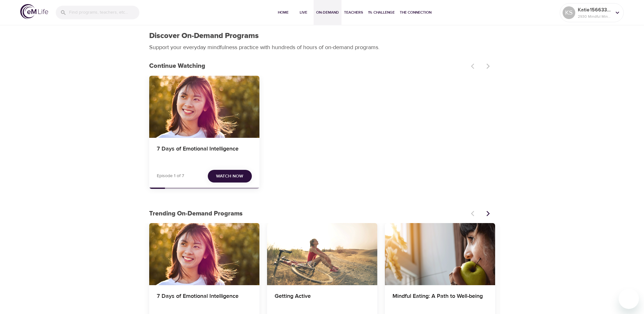  I want to click on span: Home, so click(283, 13).